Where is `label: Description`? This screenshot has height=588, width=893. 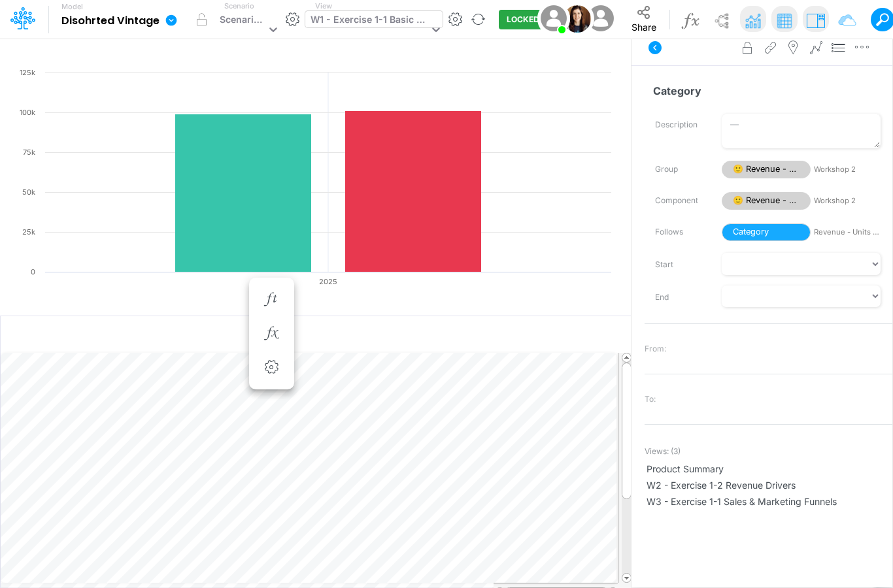 label: Description is located at coordinates (678, 125).